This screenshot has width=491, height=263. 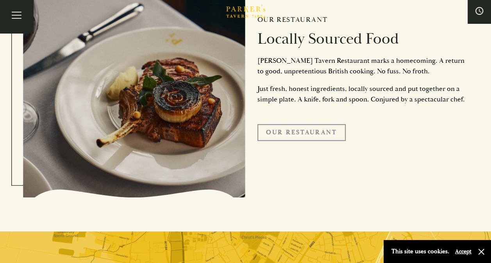 I want to click on h2: Our Restaurant, so click(x=363, y=20).